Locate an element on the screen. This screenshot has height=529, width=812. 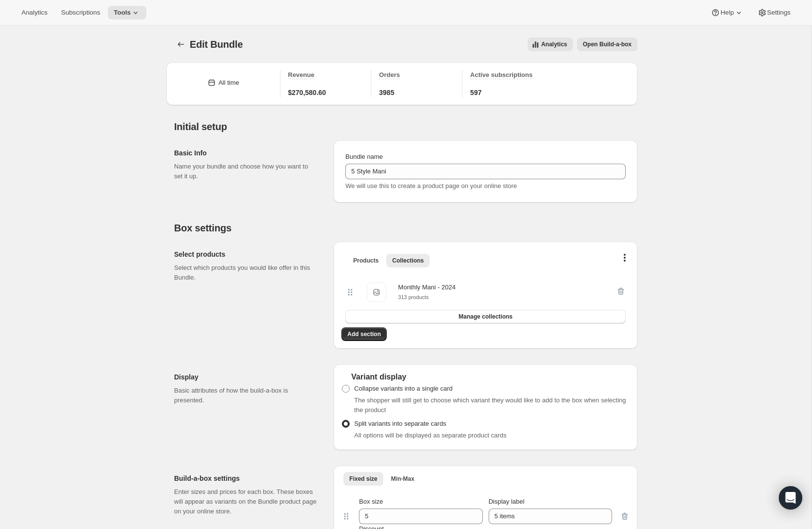
button: Tools is located at coordinates (127, 13).